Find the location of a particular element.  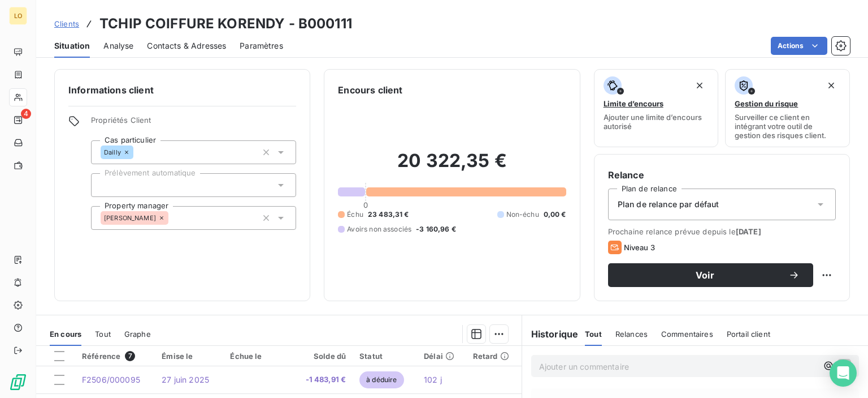

span: Avoirs non associés is located at coordinates (379, 229).